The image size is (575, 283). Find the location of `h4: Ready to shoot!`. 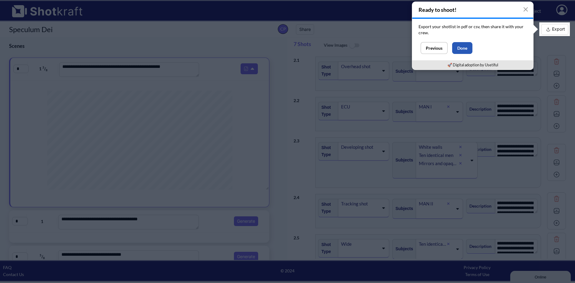

h4: Ready to shoot! is located at coordinates (473, 10).